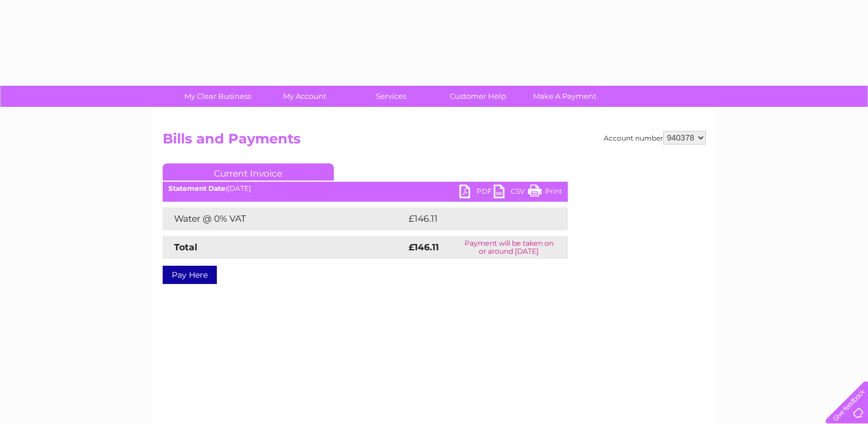 The image size is (868, 424). I want to click on td: £146.11, so click(475, 218).